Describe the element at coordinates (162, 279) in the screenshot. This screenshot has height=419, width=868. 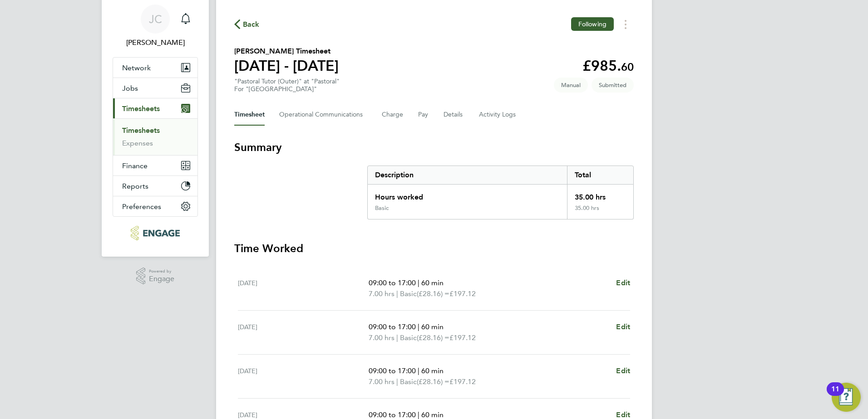
I see `span: Engage` at that location.